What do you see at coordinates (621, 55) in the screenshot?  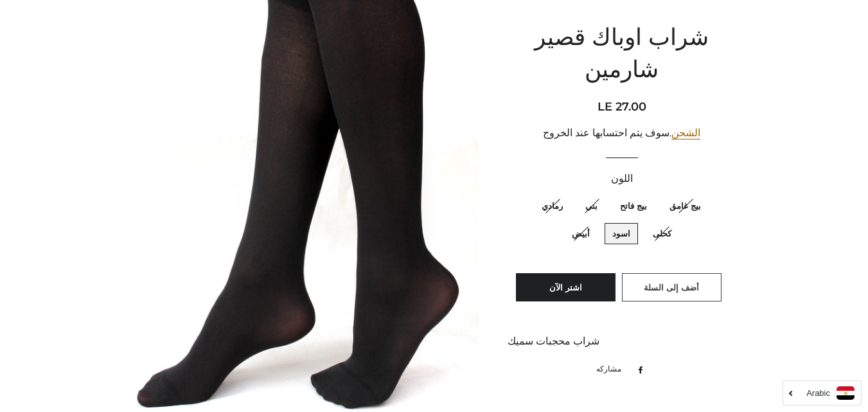 I see `h1: شراب اوباك قصير شارمين` at bounding box center [621, 55].